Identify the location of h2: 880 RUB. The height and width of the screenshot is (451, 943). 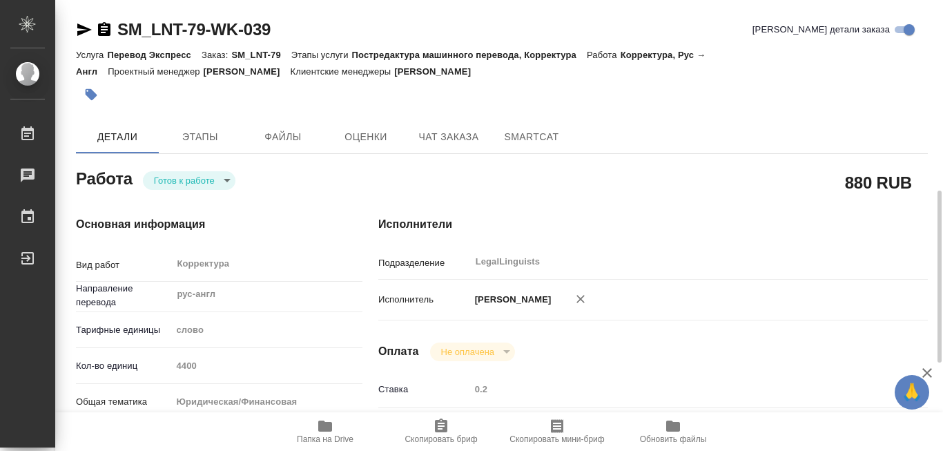
(878, 182).